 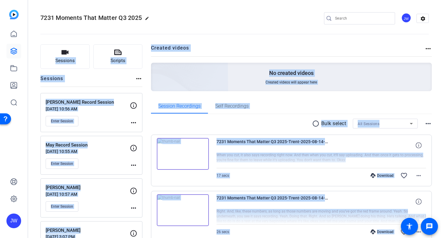 I want to click on mat-icon: settings, so click(x=423, y=19).